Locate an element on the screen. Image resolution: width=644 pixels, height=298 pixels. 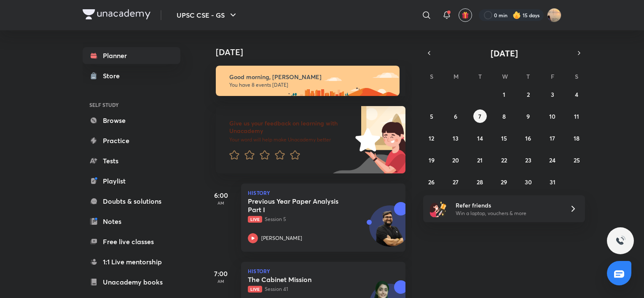
h6: Refer friends is located at coordinates (507, 205).